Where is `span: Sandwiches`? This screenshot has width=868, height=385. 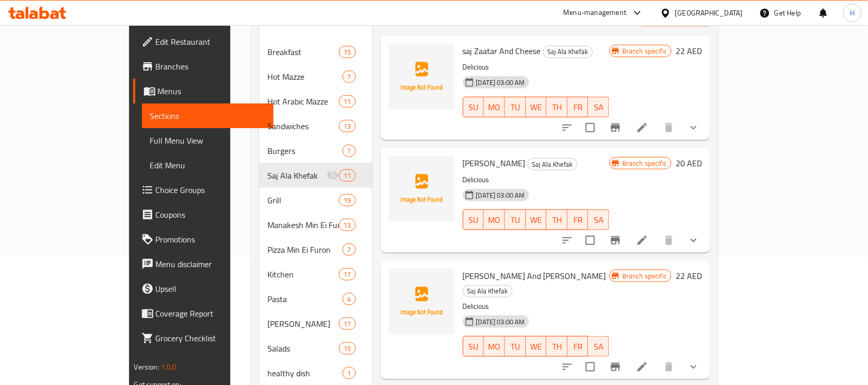 span: Sandwiches is located at coordinates (302, 126).